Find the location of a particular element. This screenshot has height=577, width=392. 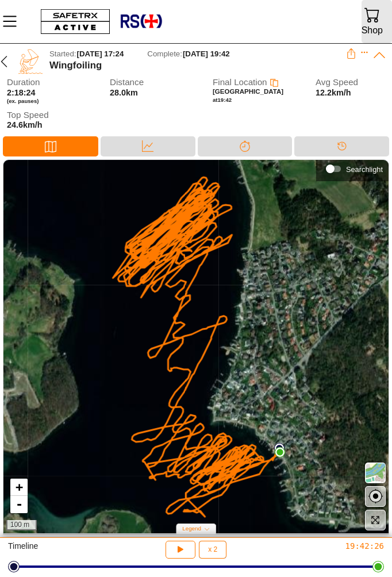

button: Expand is located at coordinates (365, 52).